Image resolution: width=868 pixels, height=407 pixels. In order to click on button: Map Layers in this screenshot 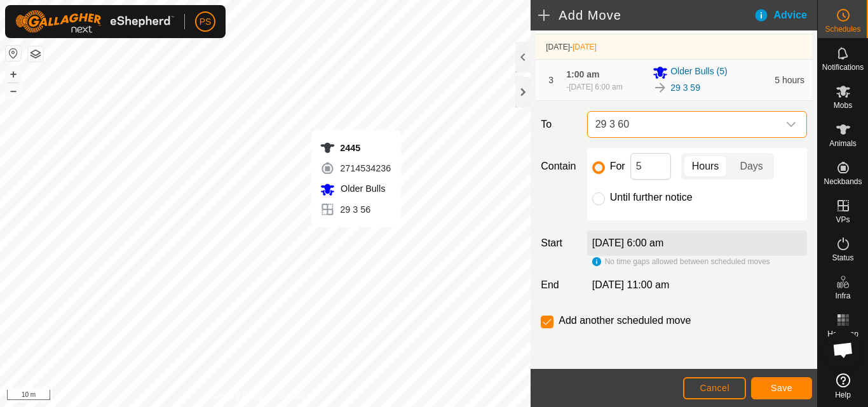, I will do `click(36, 54)`.